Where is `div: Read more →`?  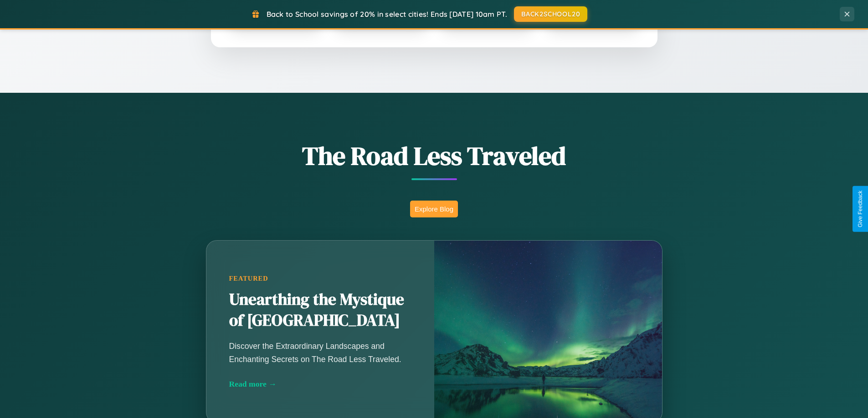
div: Read more → is located at coordinates (320, 384).